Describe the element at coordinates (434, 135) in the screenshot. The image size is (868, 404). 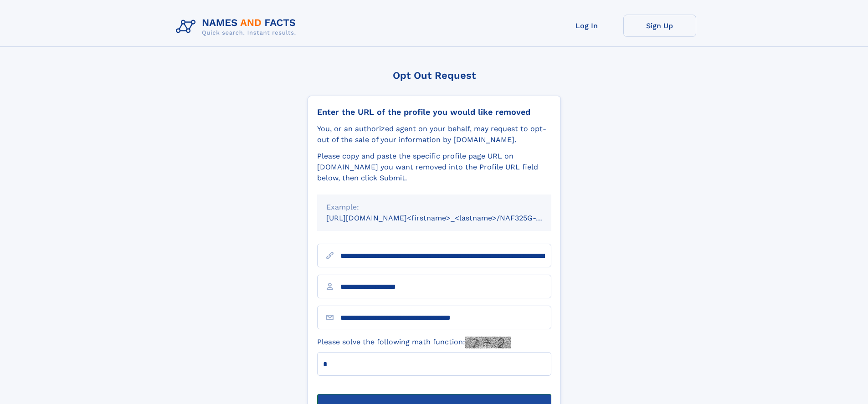
I see `div: You, or an authorized agent on your behalf, may request to opt-out of the sale of your informatio...` at that location.